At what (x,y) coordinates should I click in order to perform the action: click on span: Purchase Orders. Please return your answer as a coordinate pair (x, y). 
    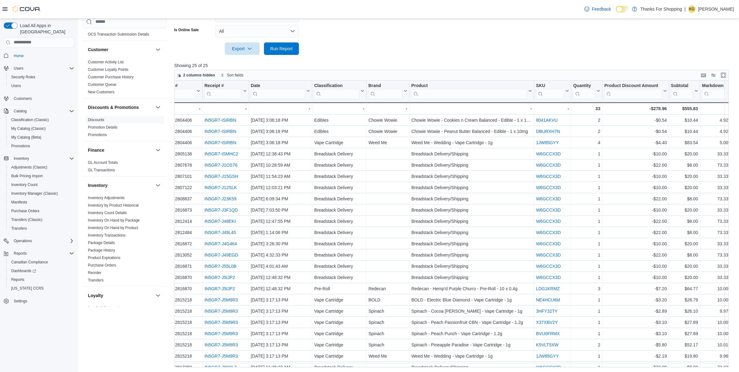
    Looking at the image, I should click on (41, 211).